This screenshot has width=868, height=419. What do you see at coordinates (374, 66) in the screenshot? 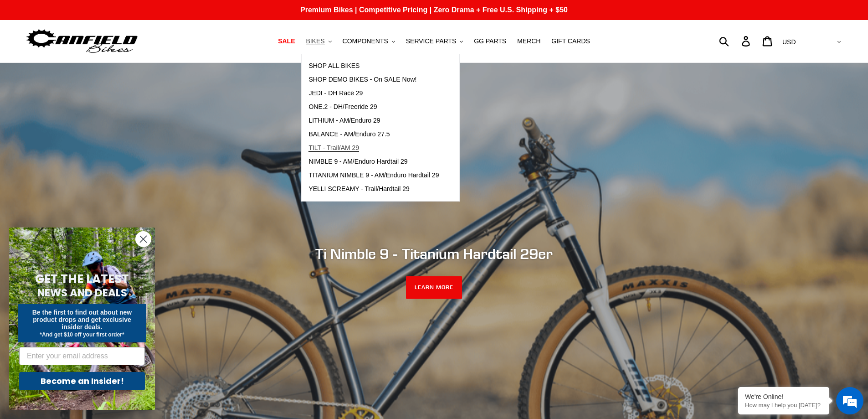
I see `a: SHOP ALL BIKES` at bounding box center [374, 66].